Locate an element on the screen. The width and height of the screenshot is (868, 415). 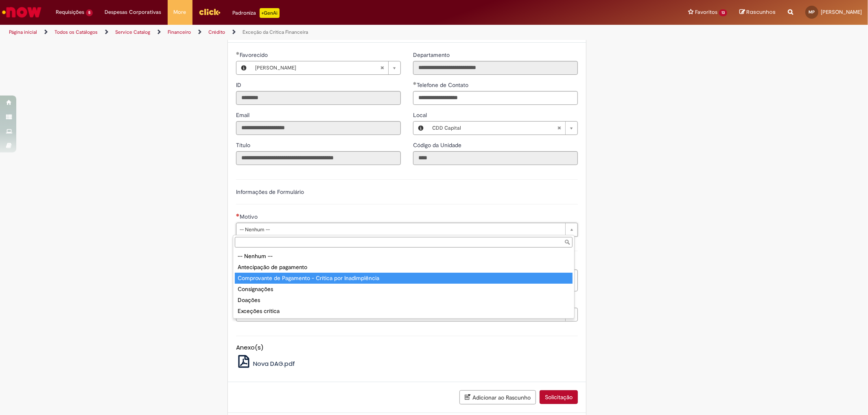
div: Doações is located at coordinates (403, 300).